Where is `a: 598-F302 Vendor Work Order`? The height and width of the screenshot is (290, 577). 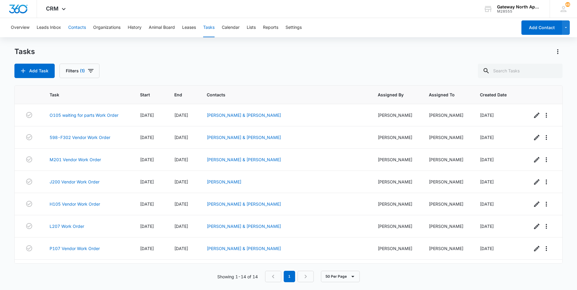
a: 598-F302 Vendor Work Order is located at coordinates (80, 137).